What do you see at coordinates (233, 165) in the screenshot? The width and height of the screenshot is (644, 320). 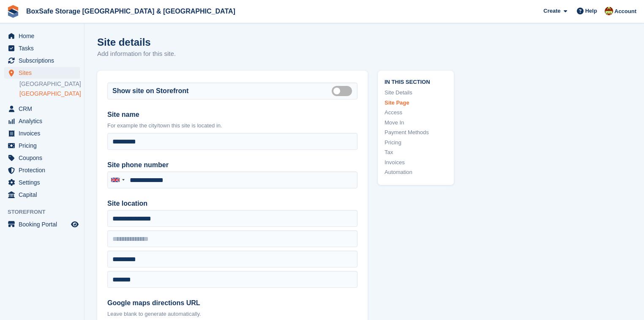 I see `label: Site phone number` at bounding box center [233, 165].